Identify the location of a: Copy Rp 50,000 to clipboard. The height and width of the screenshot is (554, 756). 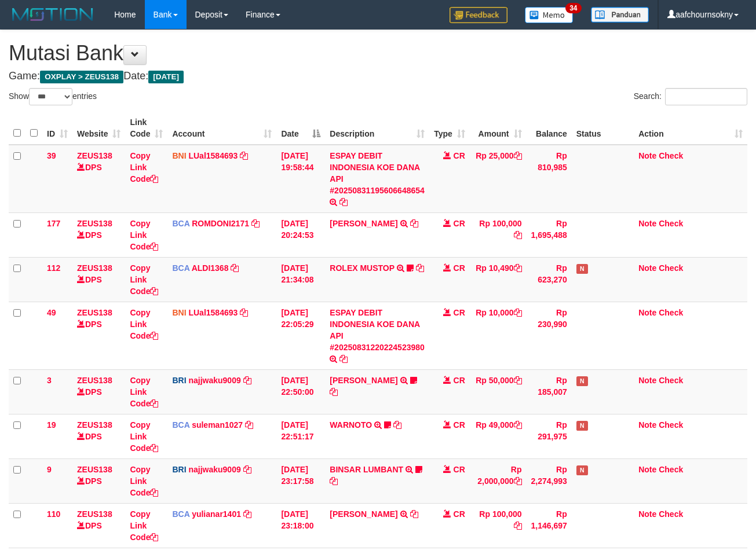
(518, 381).